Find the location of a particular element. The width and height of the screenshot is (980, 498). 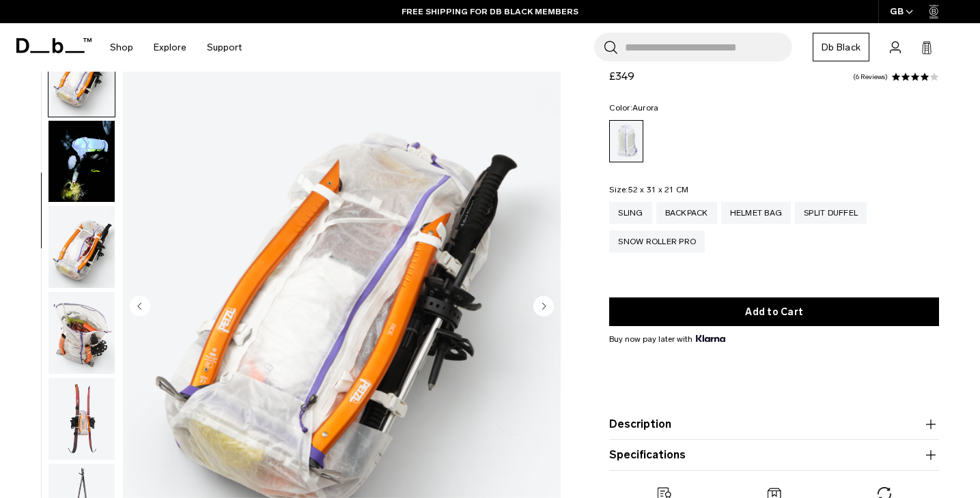

span: Buy now pay later with is located at coordinates (667, 339).